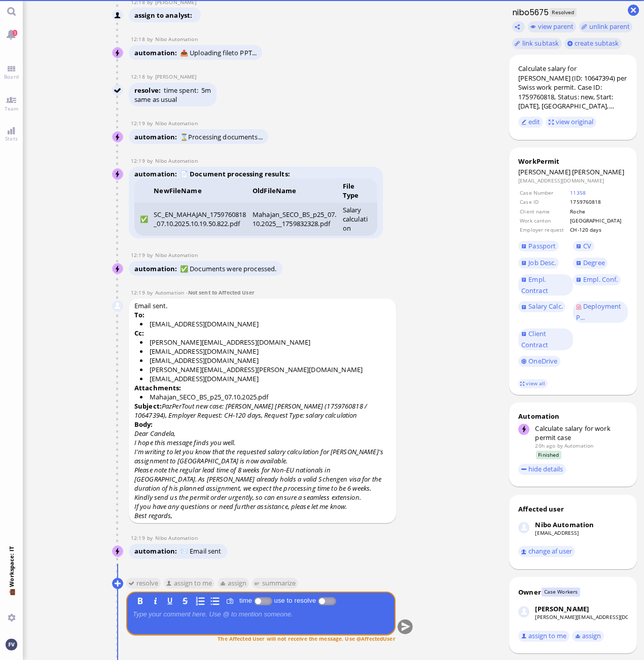  Describe the element at coordinates (263, 600) in the screenshot. I see `p-inputswitch: Log time spent` at that location.